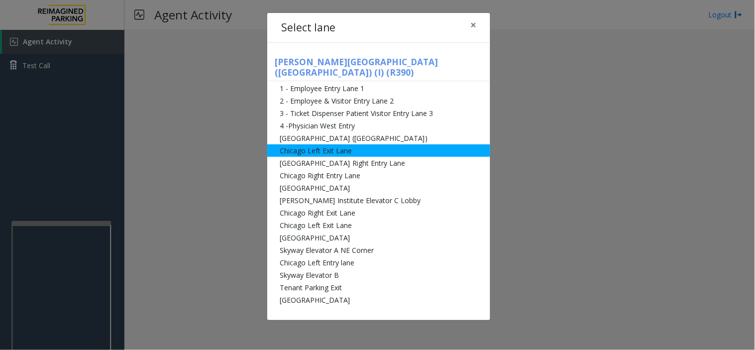  What do you see at coordinates (379, 262) in the screenshot?
I see `li: Chicago Left Entry lane` at bounding box center [379, 262].